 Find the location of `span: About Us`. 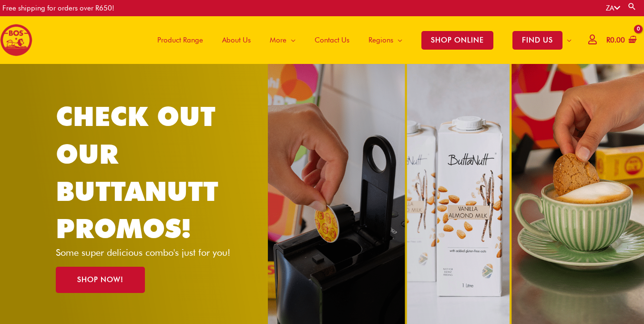

span: About Us is located at coordinates (236, 40).